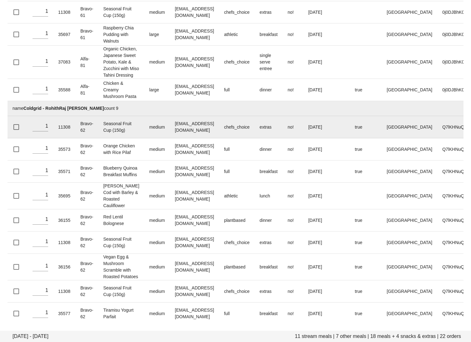  I want to click on td: 35695, so click(64, 196).